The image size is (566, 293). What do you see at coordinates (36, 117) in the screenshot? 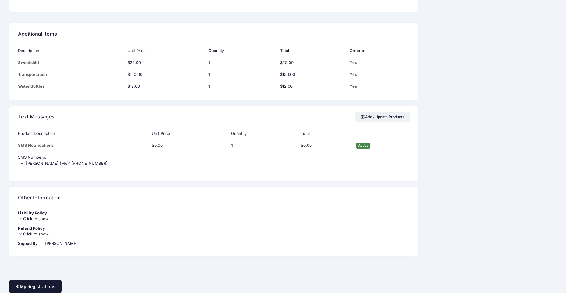
I see `h4: Text Messages` at bounding box center [36, 117].